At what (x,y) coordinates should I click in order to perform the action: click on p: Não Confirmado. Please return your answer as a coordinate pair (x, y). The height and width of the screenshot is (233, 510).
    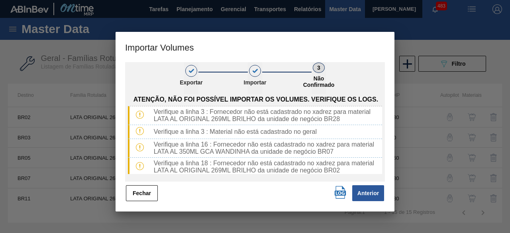
    Looking at the image, I should click on (319, 82).